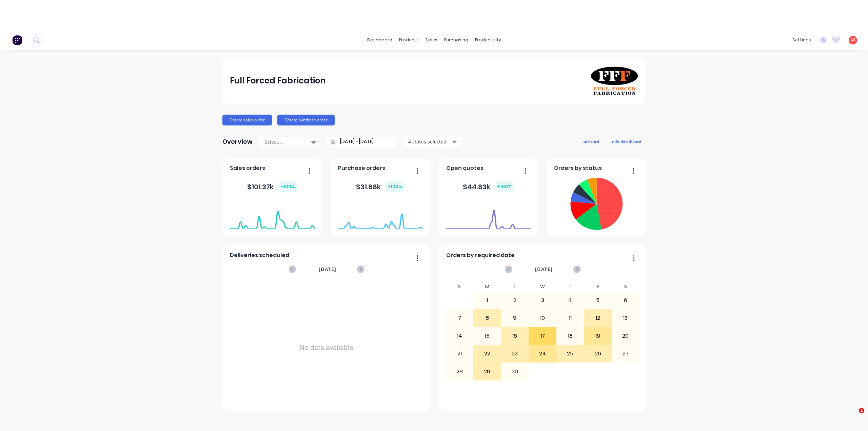 The image size is (868, 431). Describe the element at coordinates (598, 354) in the screenshot. I see `div: 26` at that location.